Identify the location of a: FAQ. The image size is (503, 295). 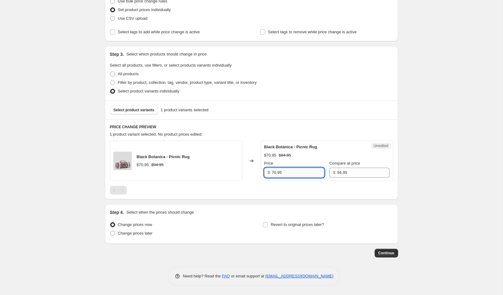
(226, 276).